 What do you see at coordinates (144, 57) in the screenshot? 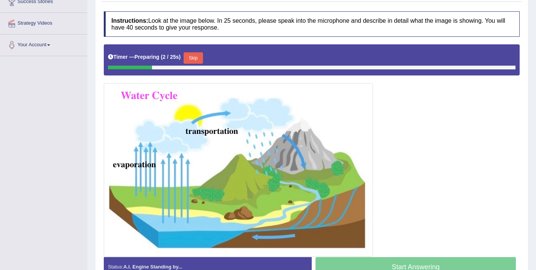
I see `h5: Timer —` at bounding box center [144, 57].